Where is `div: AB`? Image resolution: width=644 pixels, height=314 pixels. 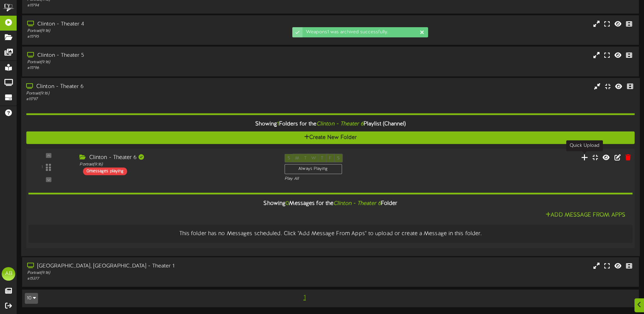
div: AB is located at coordinates (8, 274).